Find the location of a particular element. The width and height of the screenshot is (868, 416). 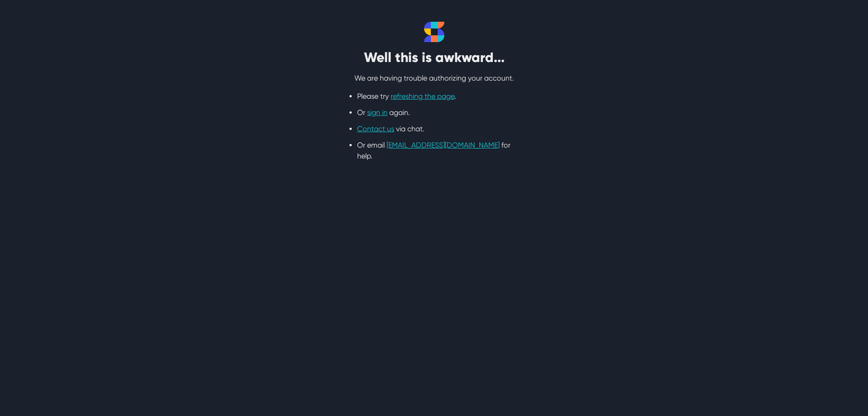

h2: Well this is awkward... is located at coordinates (434, 58).